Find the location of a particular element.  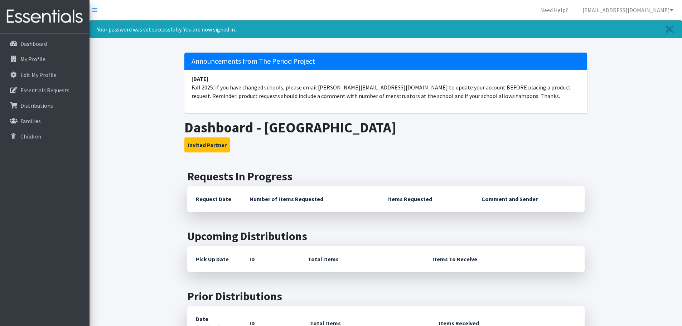

th: Number of Items Requested is located at coordinates (310, 199).